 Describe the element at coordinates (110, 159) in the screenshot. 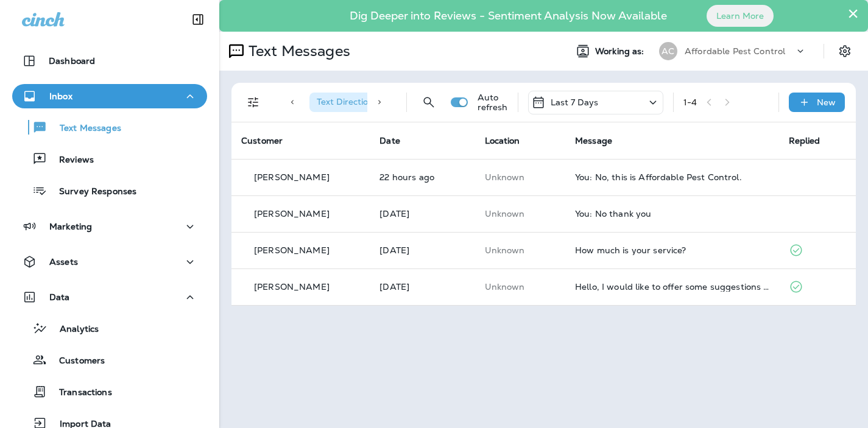

I see `button: Reviews` at that location.